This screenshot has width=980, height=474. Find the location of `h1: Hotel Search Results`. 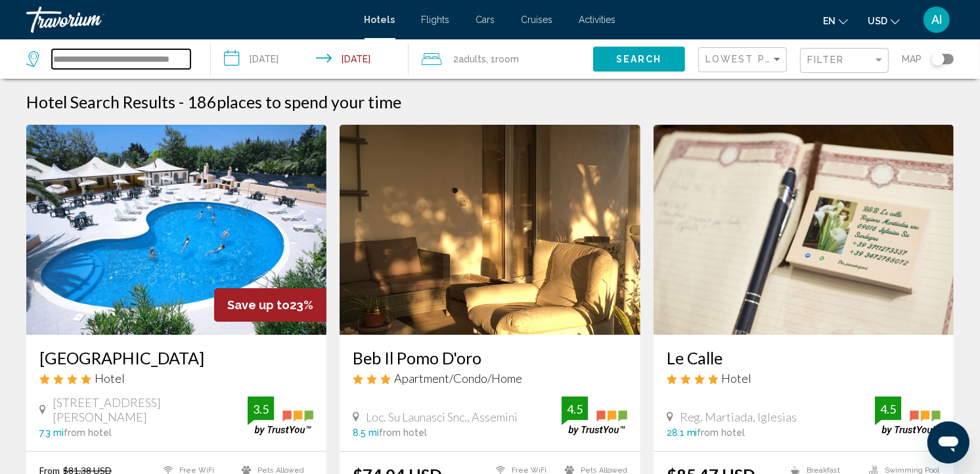

h1: Hotel Search Results is located at coordinates (100, 102).